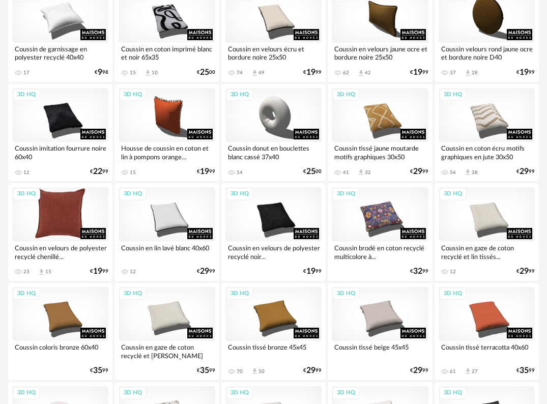 The image size is (547, 404). I want to click on a: 3D HQ Coussin coloris bronze 60x40 €3599, so click(60, 332).